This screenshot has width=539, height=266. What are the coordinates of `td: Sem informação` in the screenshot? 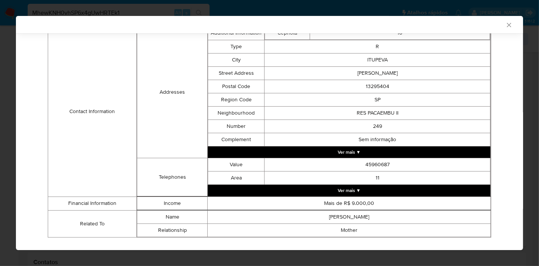 It's located at (378, 139).